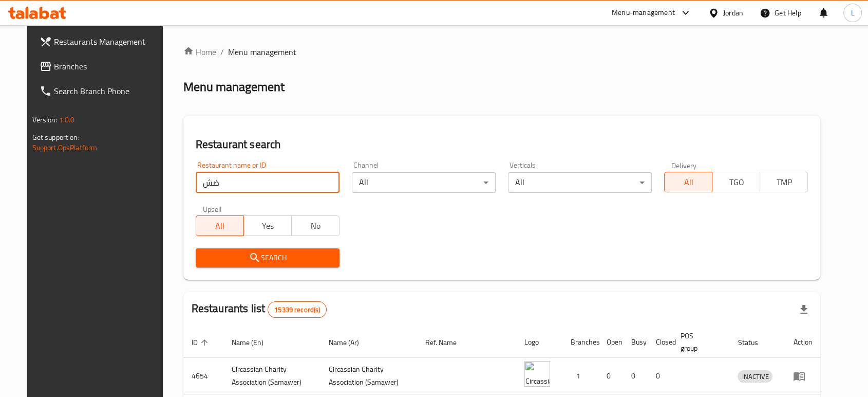 This screenshot has width=868, height=397. I want to click on div: Jordan, so click(733, 13).